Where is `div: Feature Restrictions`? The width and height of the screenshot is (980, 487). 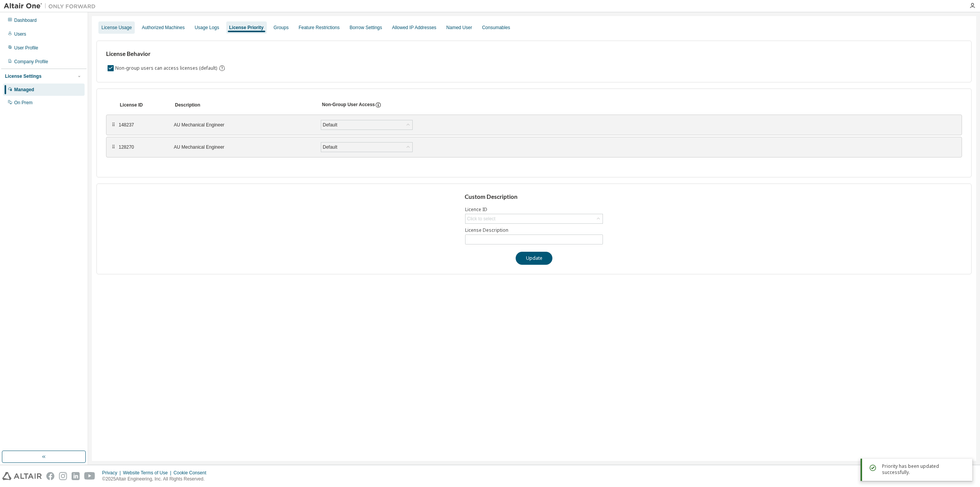
div: Feature Restrictions is located at coordinates (319, 27).